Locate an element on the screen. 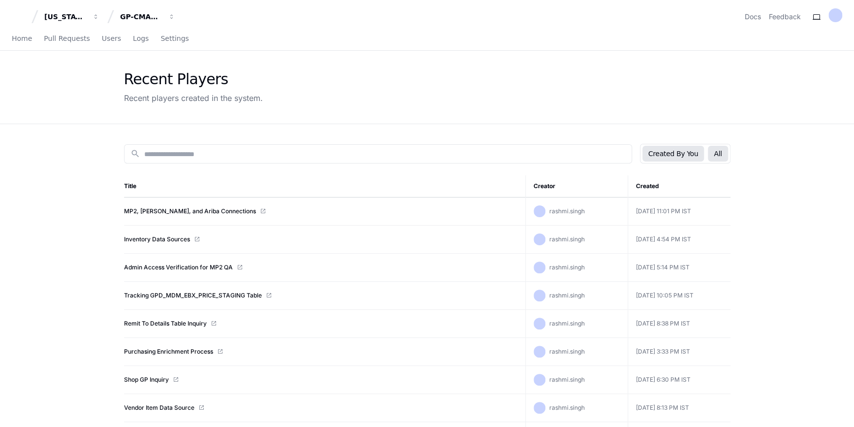 The height and width of the screenshot is (427, 854). button: Feedback is located at coordinates (785, 17).